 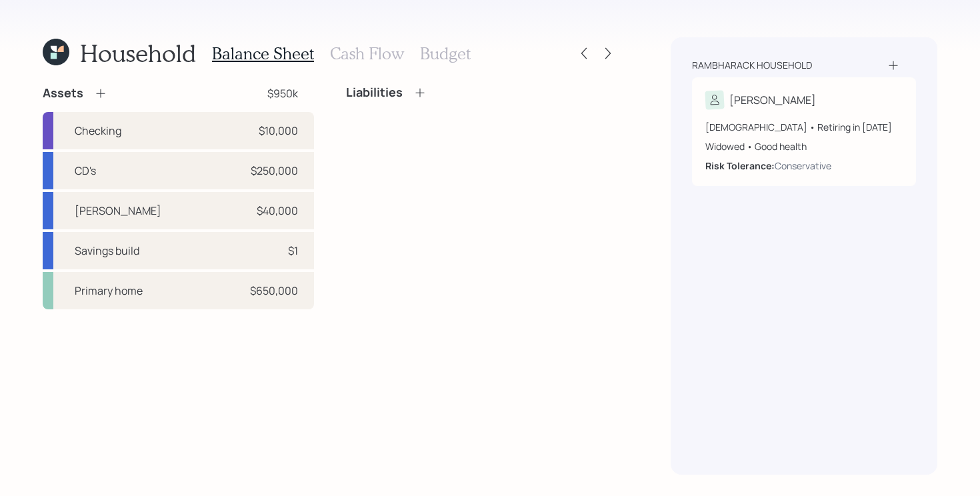 What do you see at coordinates (62, 93) in the screenshot?
I see `h4: Assets` at bounding box center [62, 93].